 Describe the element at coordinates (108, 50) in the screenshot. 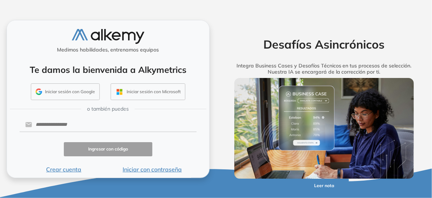

I see `h5: Medimos habilidades, entrenamos equipos` at that location.